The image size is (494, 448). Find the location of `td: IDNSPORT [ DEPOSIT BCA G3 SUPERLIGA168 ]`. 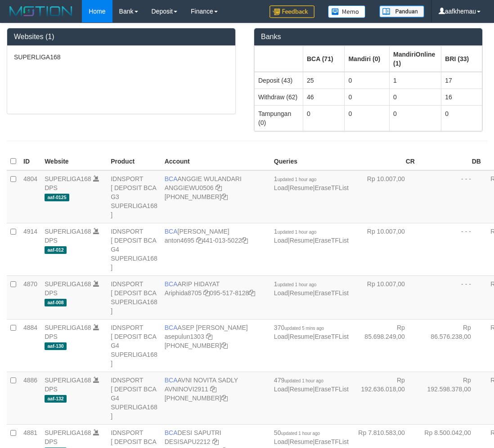

td: IDNSPORT [ DEPOSIT BCA G3 SUPERLIGA168 ] is located at coordinates (134, 197).